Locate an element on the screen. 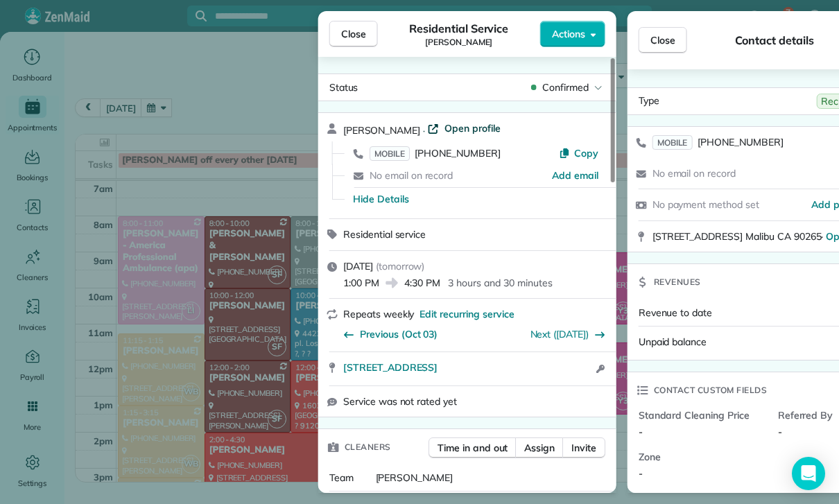  span: Revenue to date is located at coordinates (675, 312).